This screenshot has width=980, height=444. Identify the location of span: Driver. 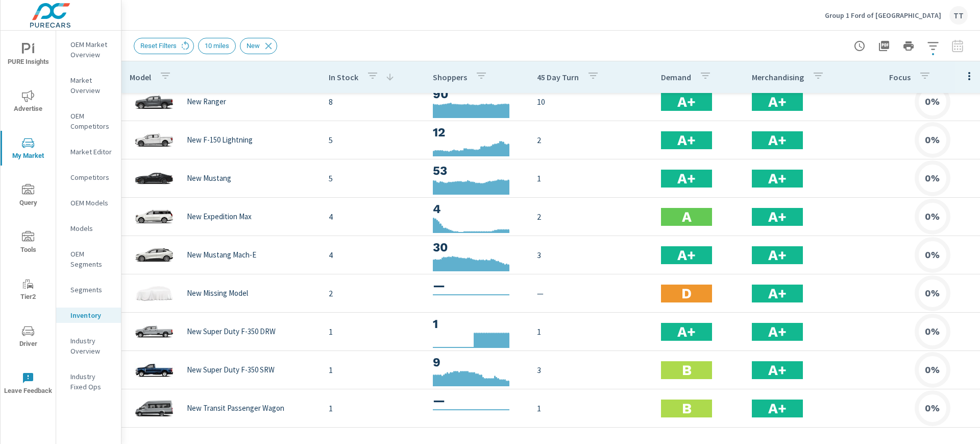
(28, 337).